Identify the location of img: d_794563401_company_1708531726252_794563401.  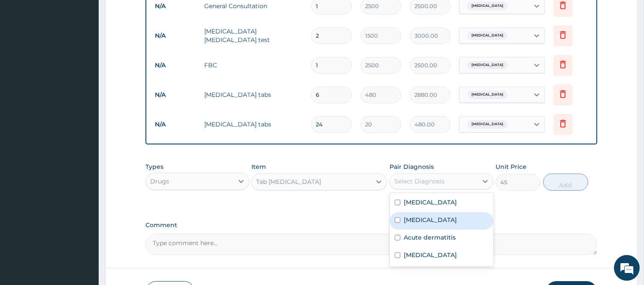
(25, 53).